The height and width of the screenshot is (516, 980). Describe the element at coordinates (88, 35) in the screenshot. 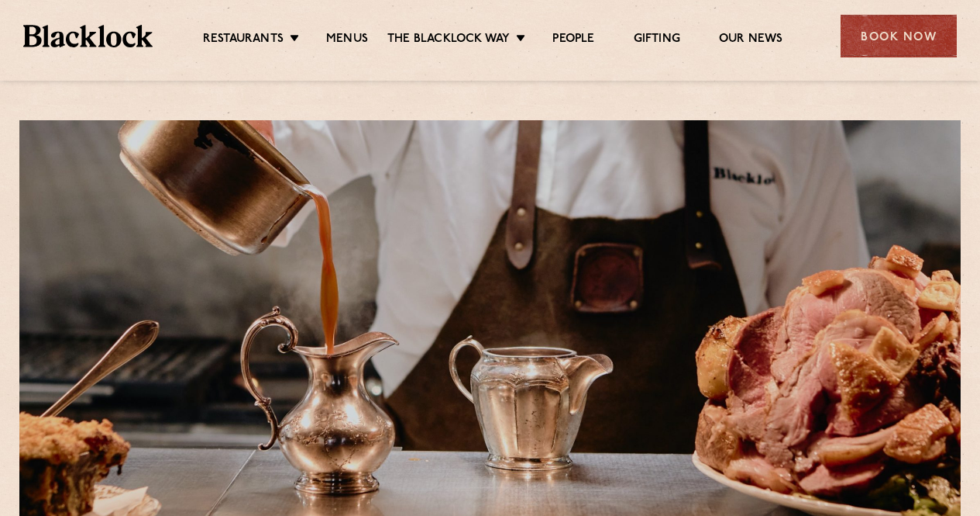

I see `img: BL_Textured_Logo-footer-cropped.svg` at that location.